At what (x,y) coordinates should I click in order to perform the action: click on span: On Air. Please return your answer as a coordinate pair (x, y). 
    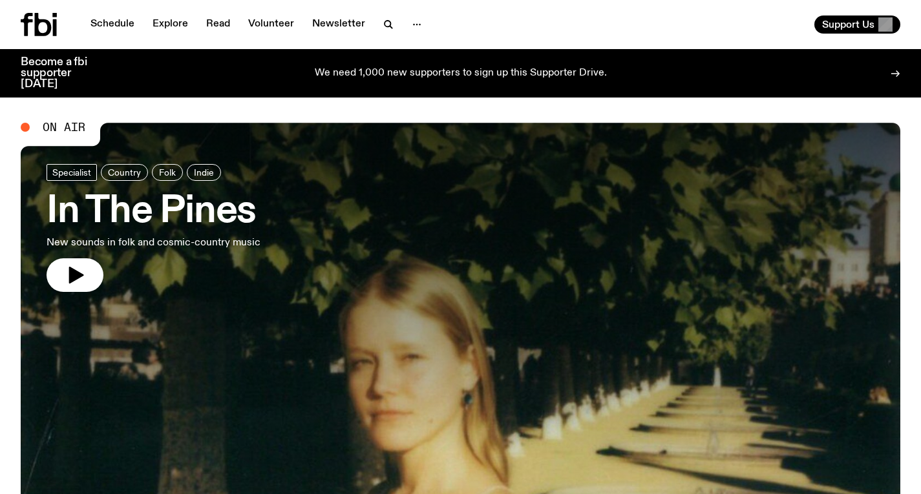
    Looking at the image, I should click on (64, 127).